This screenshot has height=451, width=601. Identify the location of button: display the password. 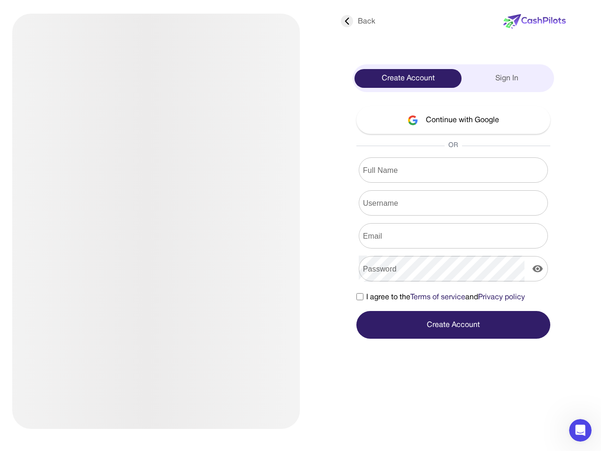
(538, 269).